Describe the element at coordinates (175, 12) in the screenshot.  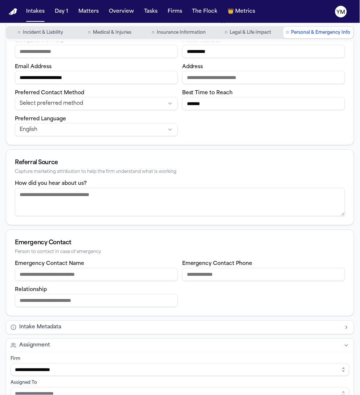
I see `a: Firms` at that location.